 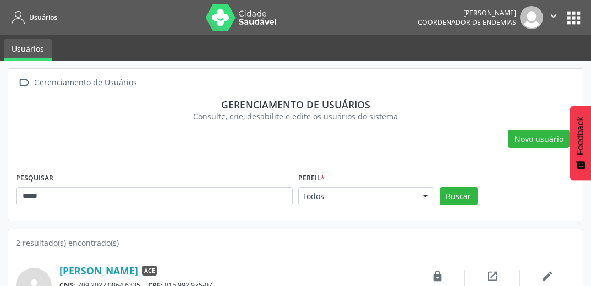 What do you see at coordinates (85, 83) in the screenshot?
I see `div: Gerenciamento de Usuários` at bounding box center [85, 83].